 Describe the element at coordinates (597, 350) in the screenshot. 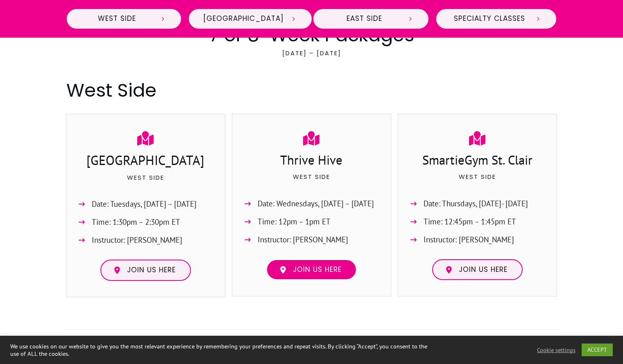

I see `a: ACCEPT` at that location.